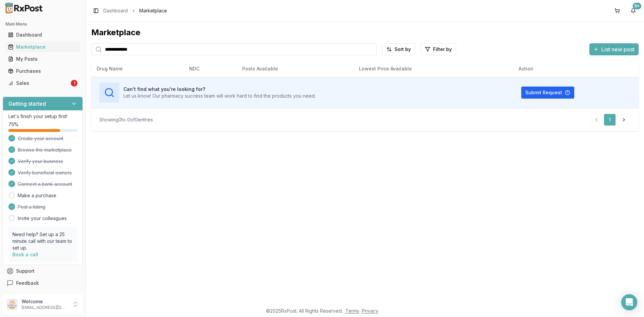  I want to click on span: Sort by, so click(403, 50).